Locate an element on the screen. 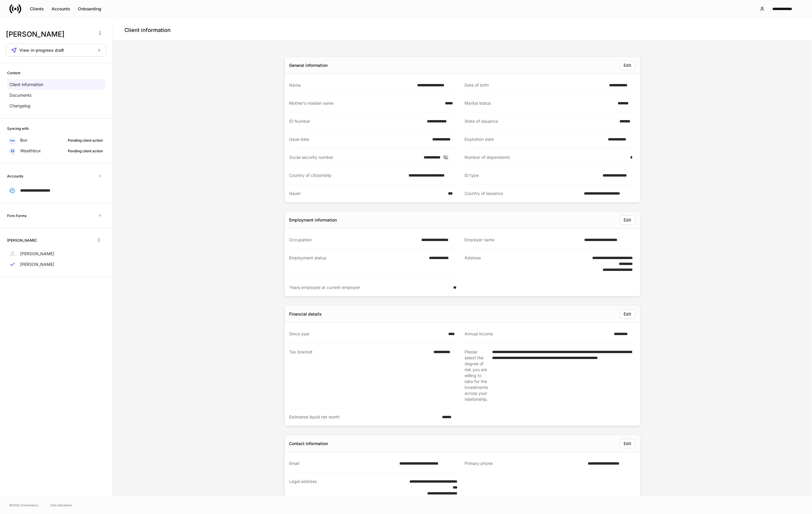 This screenshot has height=514, width=812. div: ID type is located at coordinates (532, 175).